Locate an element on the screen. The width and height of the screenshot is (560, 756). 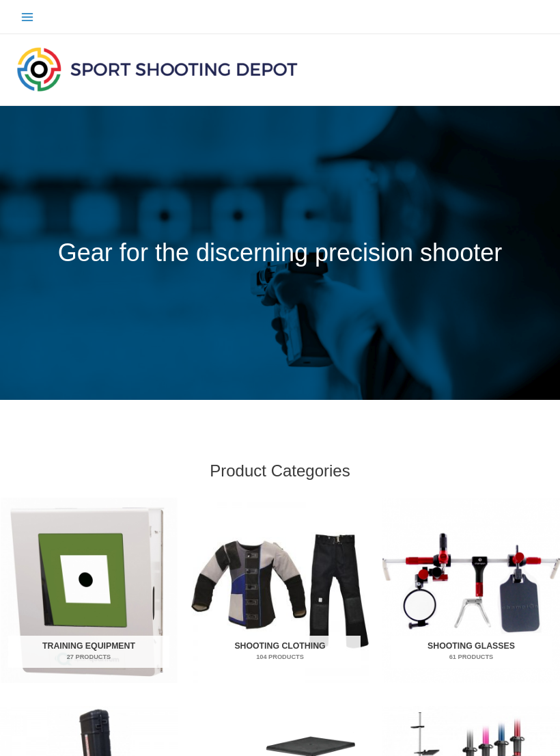
mark: 61 Products is located at coordinates (471, 657).